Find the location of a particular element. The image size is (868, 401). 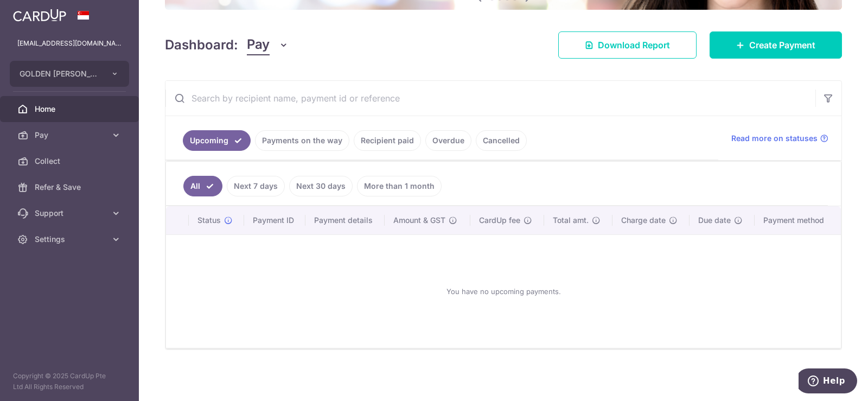

span: Amount & GST is located at coordinates (419, 220).